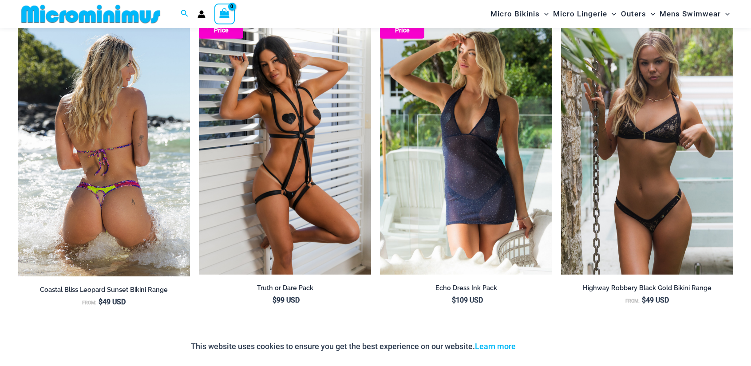 This screenshot has width=751, height=366. I want to click on img: Truth or Dare Black 1905 Bodysuit 611 Micro 07, so click(285, 146).